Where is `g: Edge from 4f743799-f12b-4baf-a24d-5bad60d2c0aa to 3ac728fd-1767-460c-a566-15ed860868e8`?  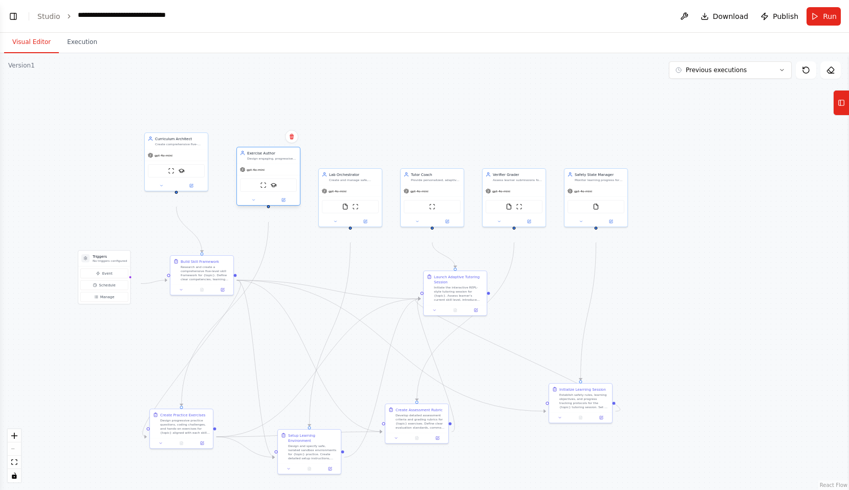 g: Edge from 4f743799-f12b-4baf-a24d-5bad60d2c0aa to 3ac728fd-1767-460c-a566-15ed860868e8 is located at coordinates (299, 435).